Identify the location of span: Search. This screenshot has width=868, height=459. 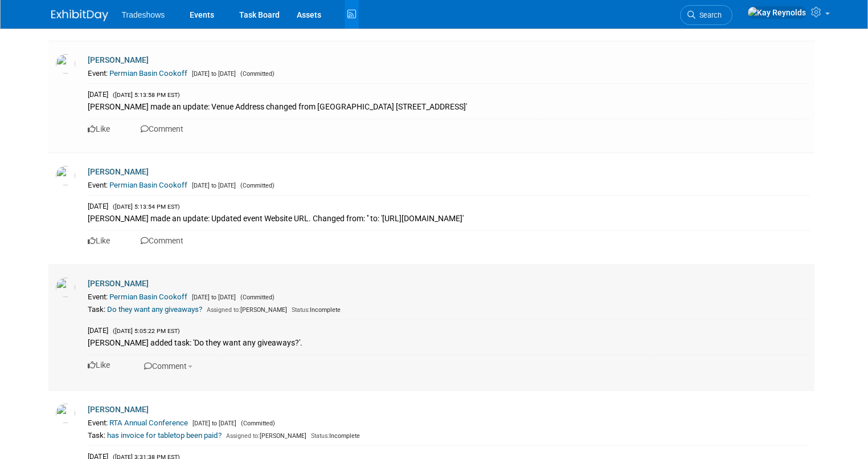
(708, 15).